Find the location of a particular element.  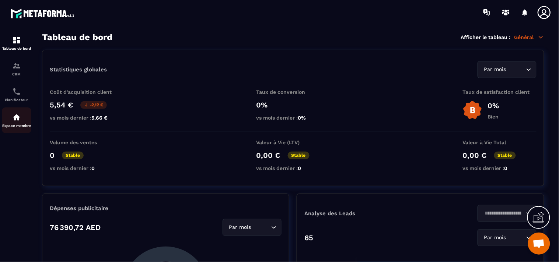

p: Général is located at coordinates (529, 37).